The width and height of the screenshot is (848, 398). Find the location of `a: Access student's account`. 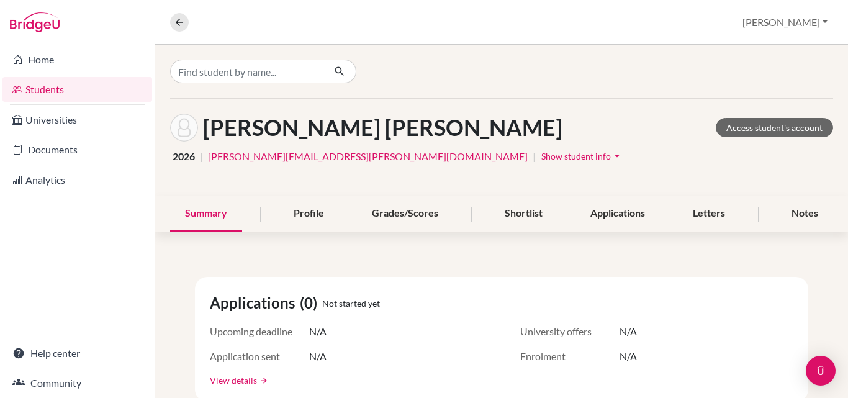

a: Access student's account is located at coordinates (774, 127).